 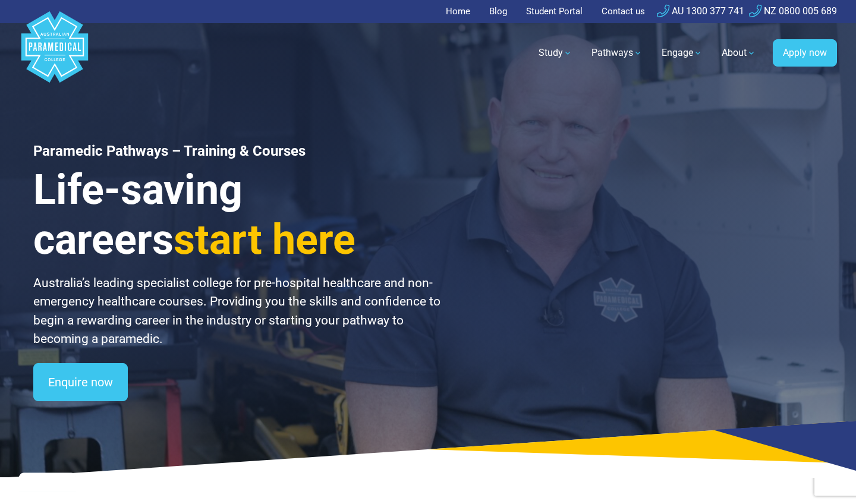 What do you see at coordinates (55, 53) in the screenshot?
I see `a: Australian Paramedical College` at bounding box center [55, 53].